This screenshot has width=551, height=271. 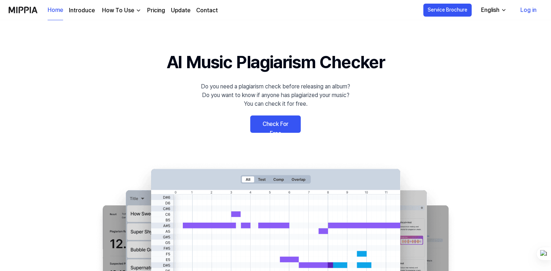 I want to click on a: Update, so click(x=181, y=10).